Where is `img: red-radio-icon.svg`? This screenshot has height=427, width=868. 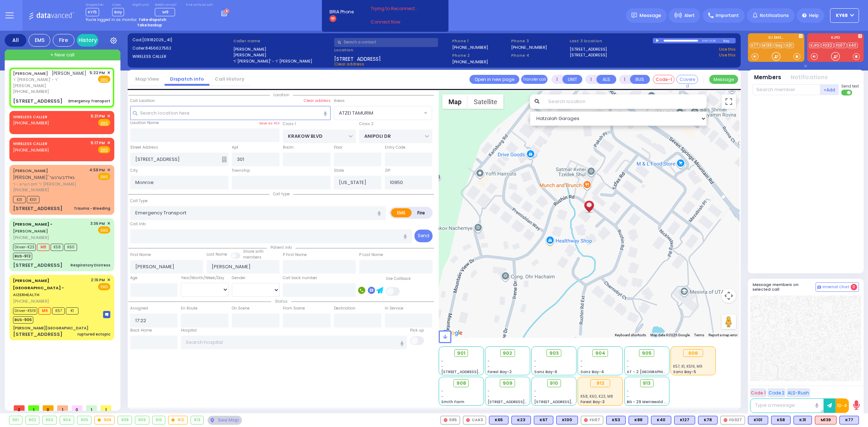
img: red-radio-icon.svg is located at coordinates (446, 420).